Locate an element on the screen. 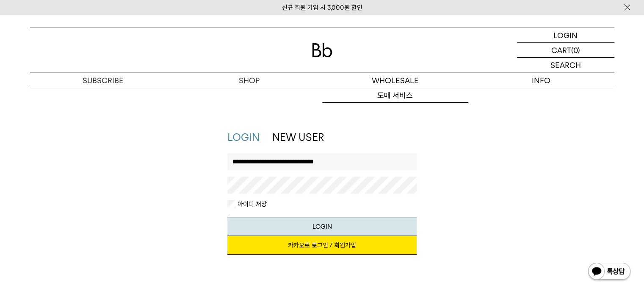  a: SUBSCRIBE is located at coordinates (103, 81).